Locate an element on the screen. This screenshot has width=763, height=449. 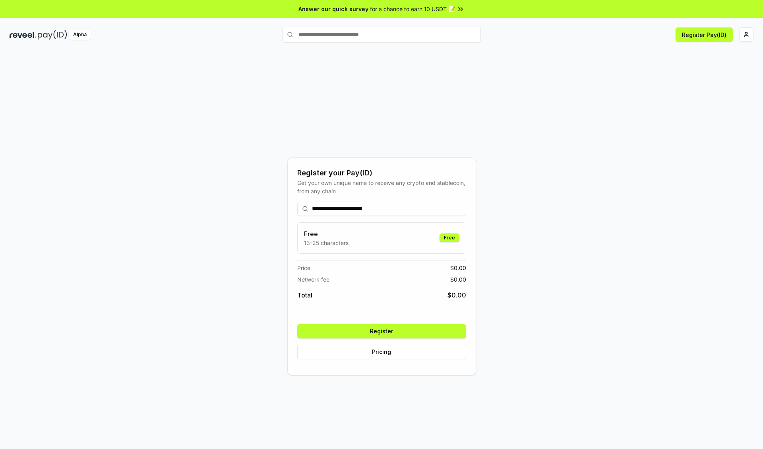
div: Free is located at coordinates (450, 238).